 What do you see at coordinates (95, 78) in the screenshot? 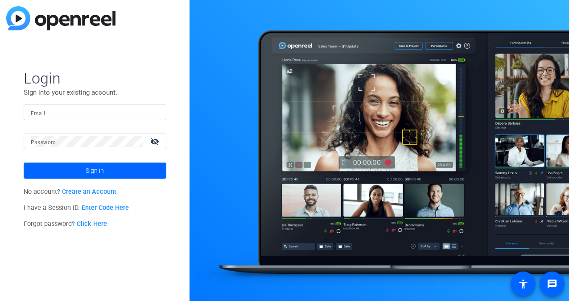
I see `span: Login` at bounding box center [95, 78].